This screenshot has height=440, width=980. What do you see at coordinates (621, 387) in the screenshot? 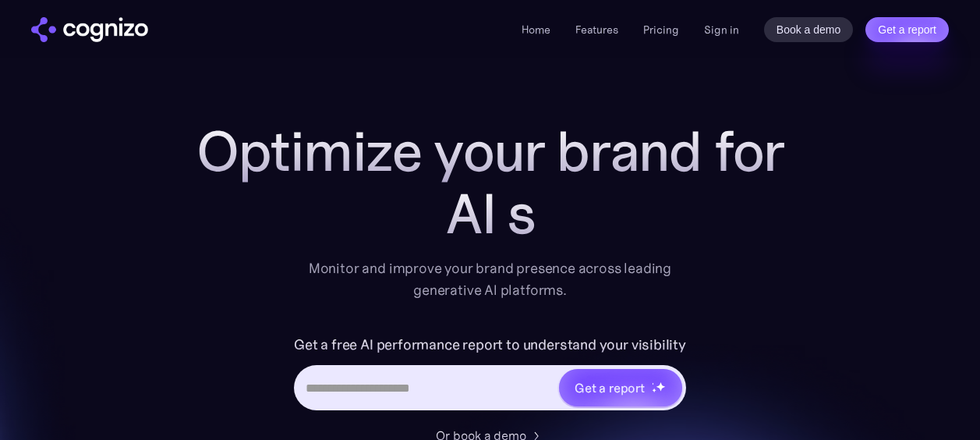
I see `a: Get a reportstarstarstar` at bounding box center [621, 387].